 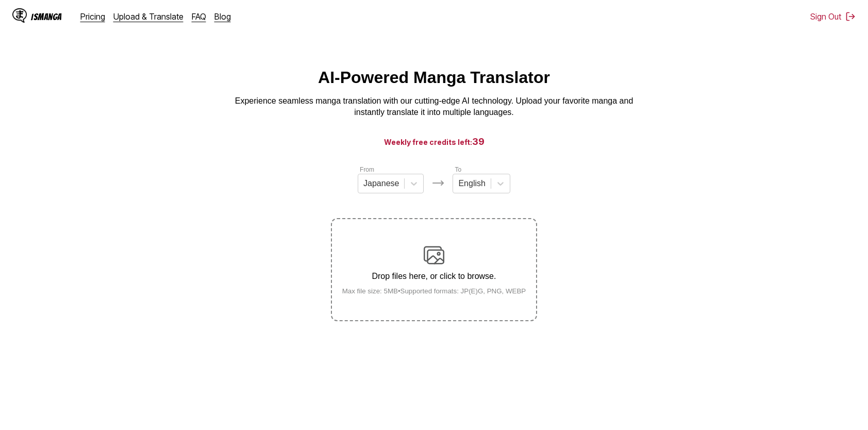 I want to click on a: FAQ, so click(x=199, y=17).